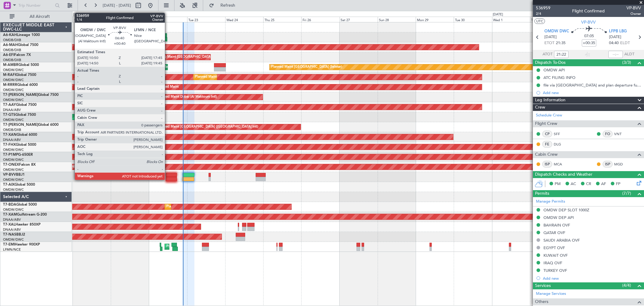  Describe the element at coordinates (131, 57) in the screenshot. I see `div: AOG Maint` at that location.